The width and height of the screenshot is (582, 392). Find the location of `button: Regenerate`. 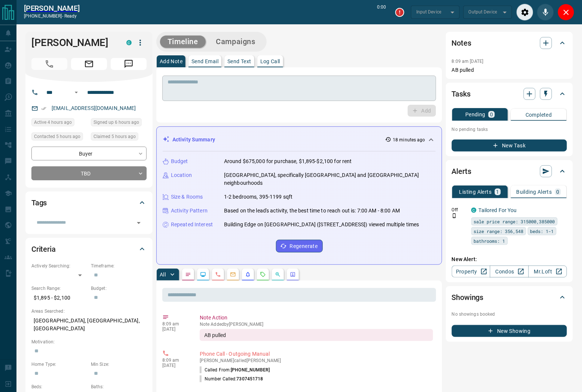

button: Regenerate is located at coordinates (299, 246).